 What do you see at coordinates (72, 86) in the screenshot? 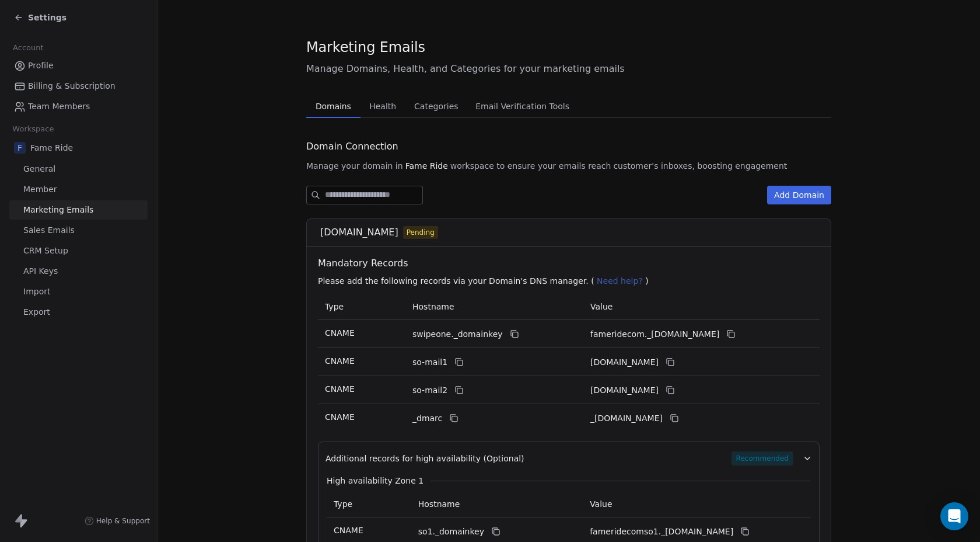
I see `span: Billing & Subscription` at bounding box center [72, 86].